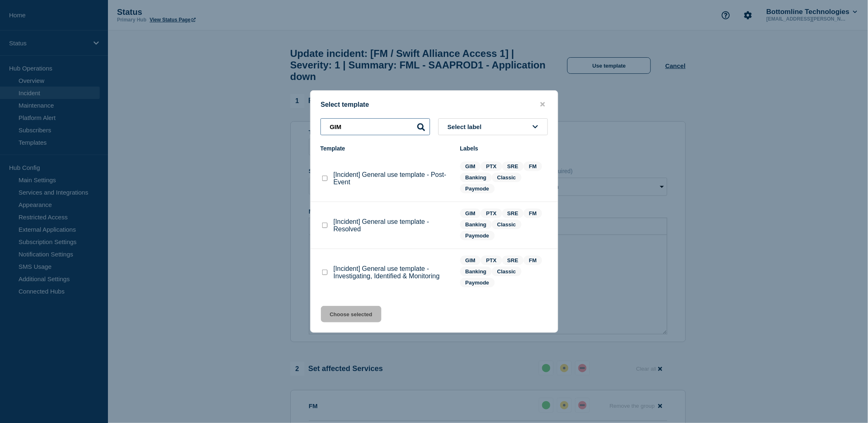 The height and width of the screenshot is (423, 868). Describe the element at coordinates (543, 105) in the screenshot. I see `button: close button` at that location.